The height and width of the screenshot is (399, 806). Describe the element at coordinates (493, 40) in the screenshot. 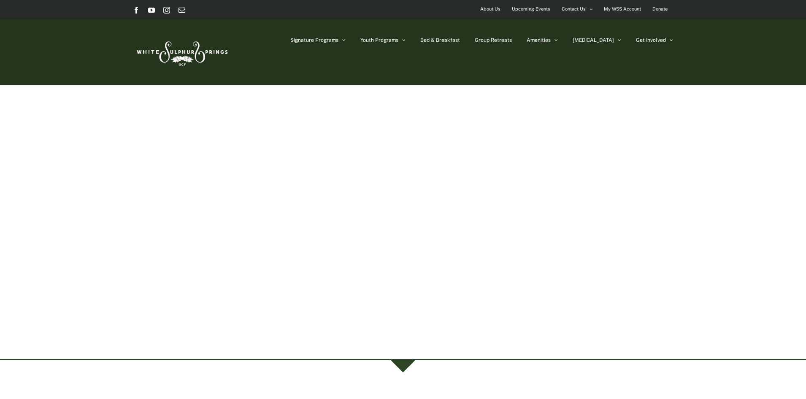

I see `span: Group Retreats` at that location.